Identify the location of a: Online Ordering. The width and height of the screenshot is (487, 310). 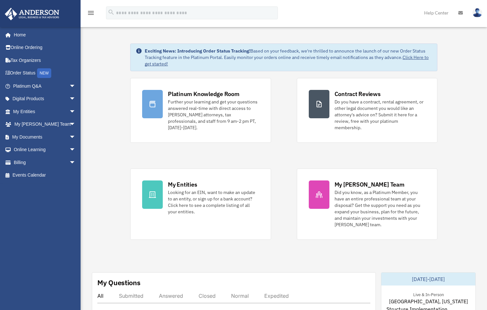
(45, 48).